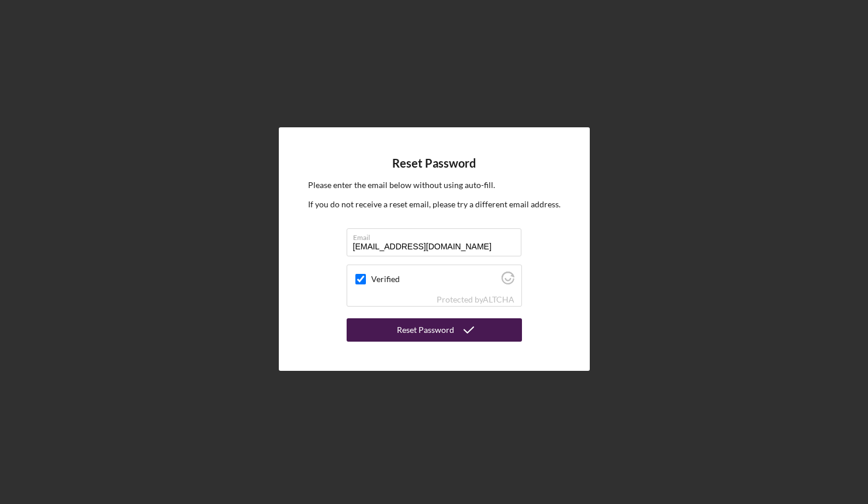  What do you see at coordinates (434, 330) in the screenshot?
I see `button: Reset Password` at bounding box center [434, 330].